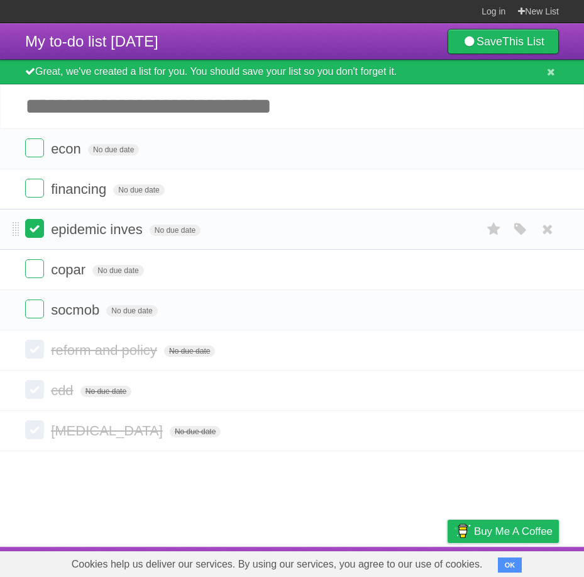 This screenshot has width=584, height=577. Describe the element at coordinates (403, 562) in the screenshot. I see `a: Terms` at that location.